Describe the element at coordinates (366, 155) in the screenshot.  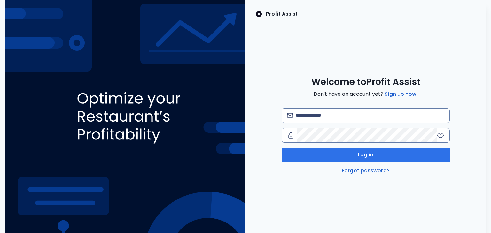
I see `button: Log in` at that location.